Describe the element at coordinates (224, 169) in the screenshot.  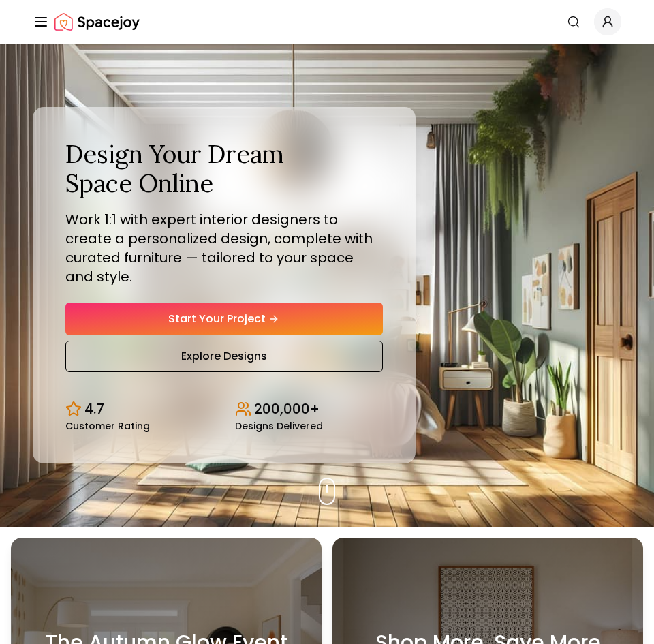
I see `h1: Design Your Dream Space Online` at that location.